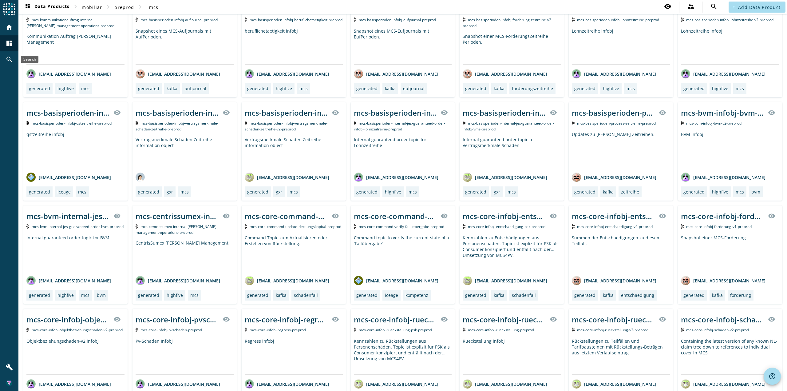 The image size is (787, 391). What do you see at coordinates (532, 88) in the screenshot?
I see `div: forderungszeitreihe` at bounding box center [532, 88].